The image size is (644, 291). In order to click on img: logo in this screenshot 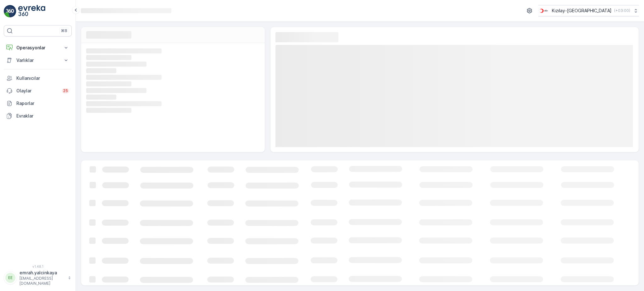, I will do `click(10, 11)`.